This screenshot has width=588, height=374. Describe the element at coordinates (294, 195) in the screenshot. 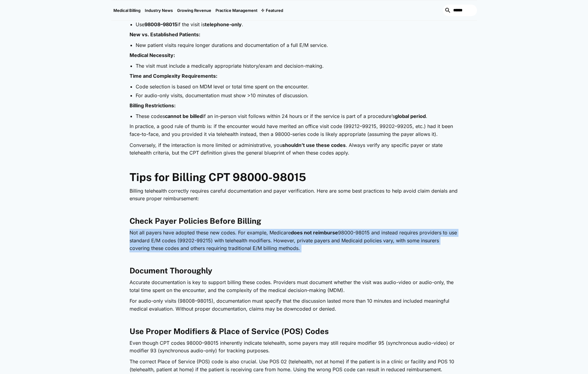

I see `p: Billing telehealth correctly requires careful documentation and payer verification. Here are some...` at that location.